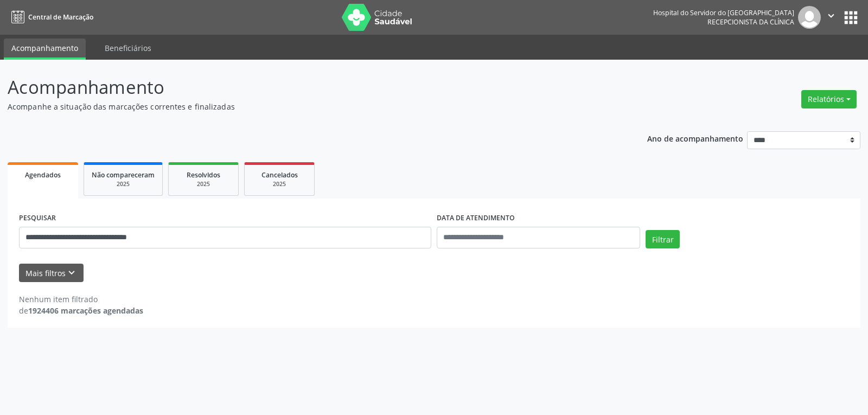 This screenshot has height=415, width=868. I want to click on a: Acompanhamento, so click(45, 49).